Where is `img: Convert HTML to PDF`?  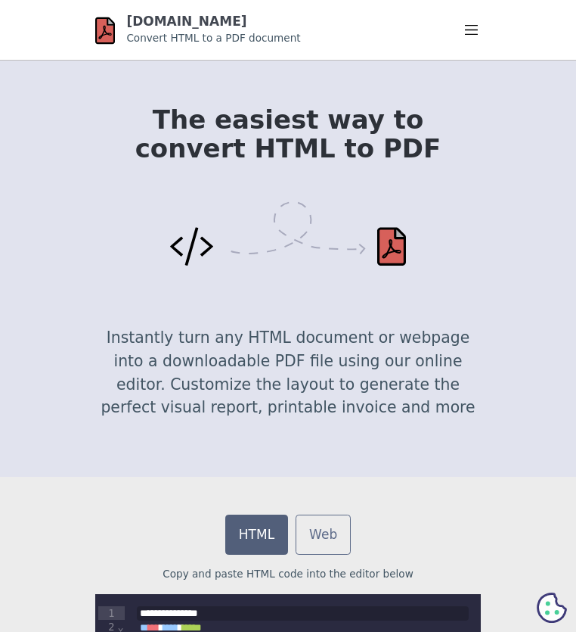 img: Convert HTML to PDF is located at coordinates (288, 234).